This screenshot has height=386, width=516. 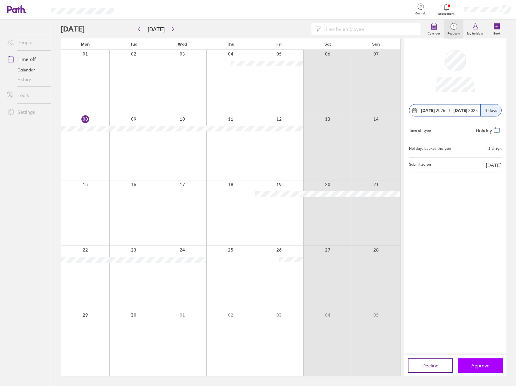 What do you see at coordinates (85, 44) in the screenshot?
I see `span: Mon` at bounding box center [85, 44].